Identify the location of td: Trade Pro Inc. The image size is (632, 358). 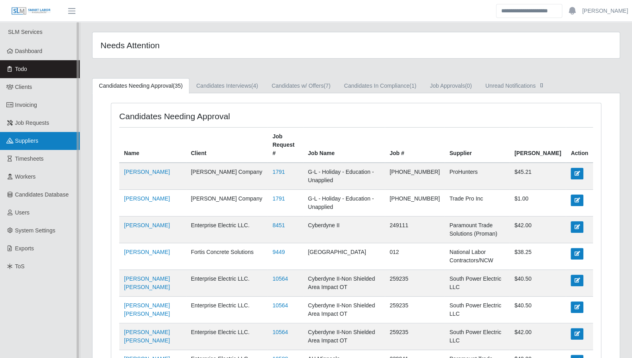
(477, 203).